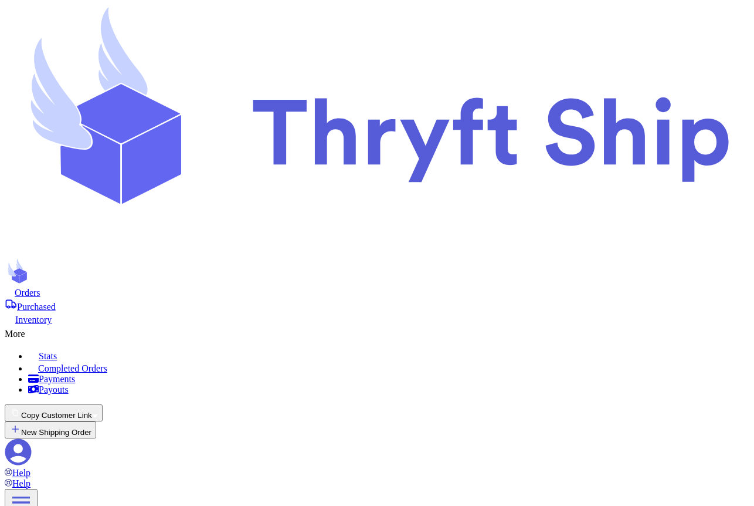 This screenshot has height=506, width=754. I want to click on span: Purchased, so click(36, 306).